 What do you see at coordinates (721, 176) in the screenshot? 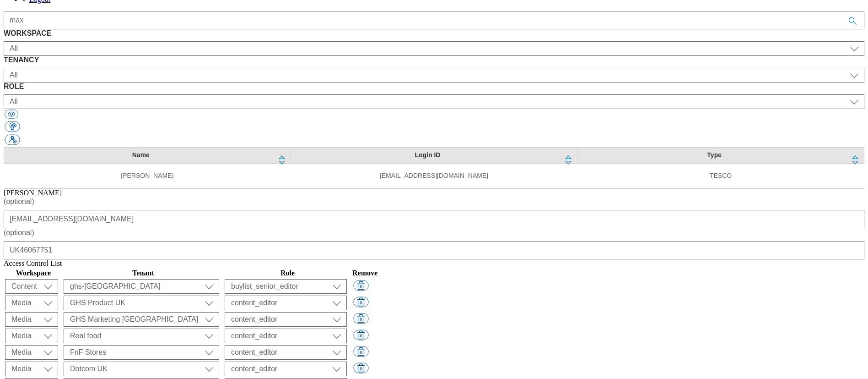
I see `td: TESCO` at bounding box center [721, 176].